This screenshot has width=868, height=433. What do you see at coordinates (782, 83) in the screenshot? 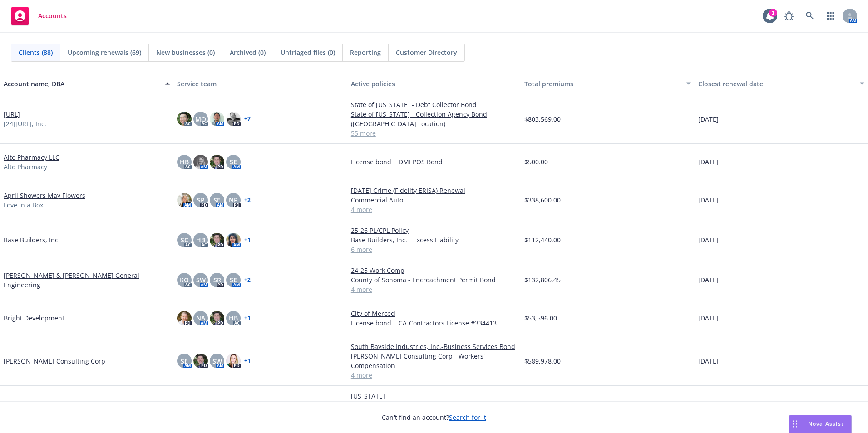
I see `button: Closest renewal date` at bounding box center [782, 83].